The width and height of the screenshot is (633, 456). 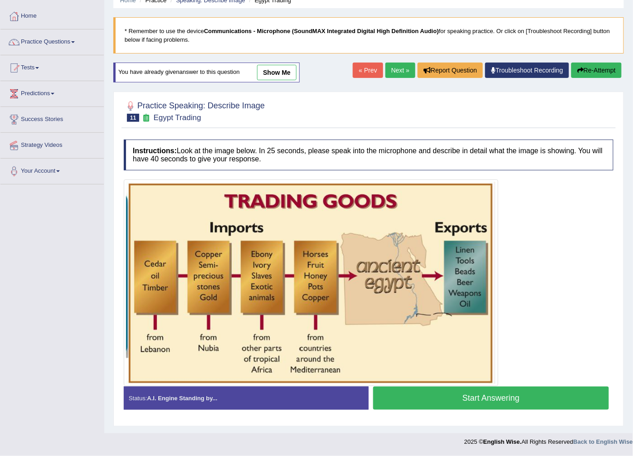 What do you see at coordinates (369, 35) in the screenshot?
I see `blockquote: * Remember to use the device for speaking practice. Or click on [Troubleshoot Recording] button b...` at bounding box center [369, 35].